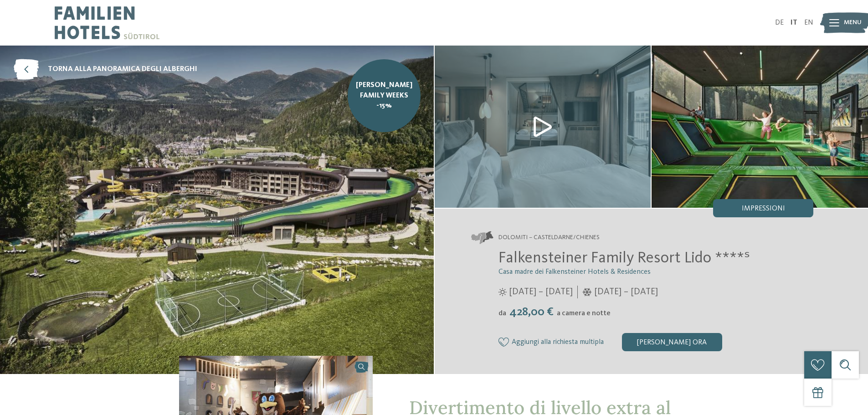 The image size is (868, 415). I want to click on span: Casa madre dei Falkensteiner Hotels & Residences, so click(574, 272).